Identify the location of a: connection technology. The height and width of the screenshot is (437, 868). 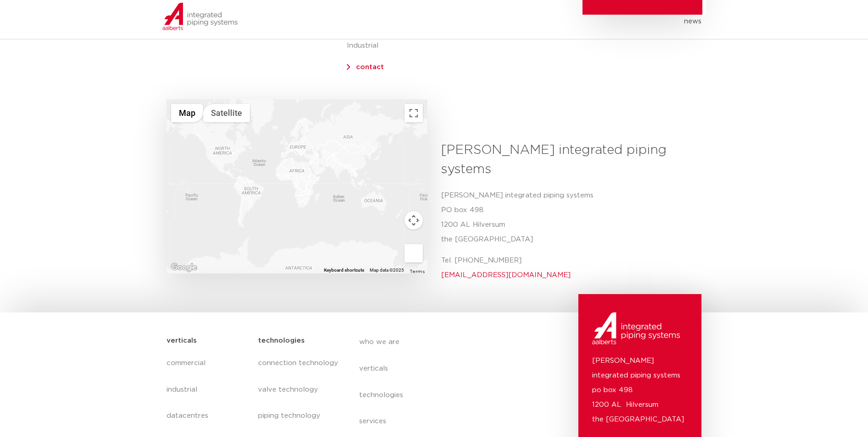
(299, 363).